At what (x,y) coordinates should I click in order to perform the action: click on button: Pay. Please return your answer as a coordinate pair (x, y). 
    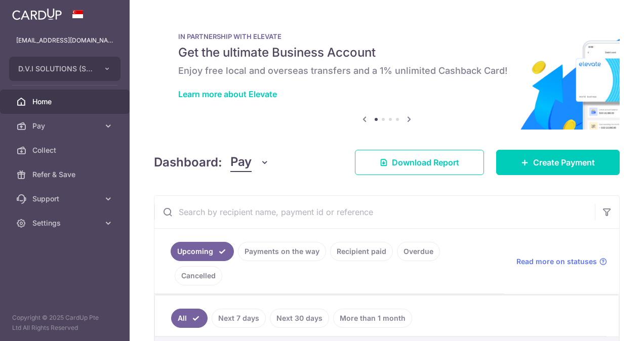
    Looking at the image, I should click on (250, 162).